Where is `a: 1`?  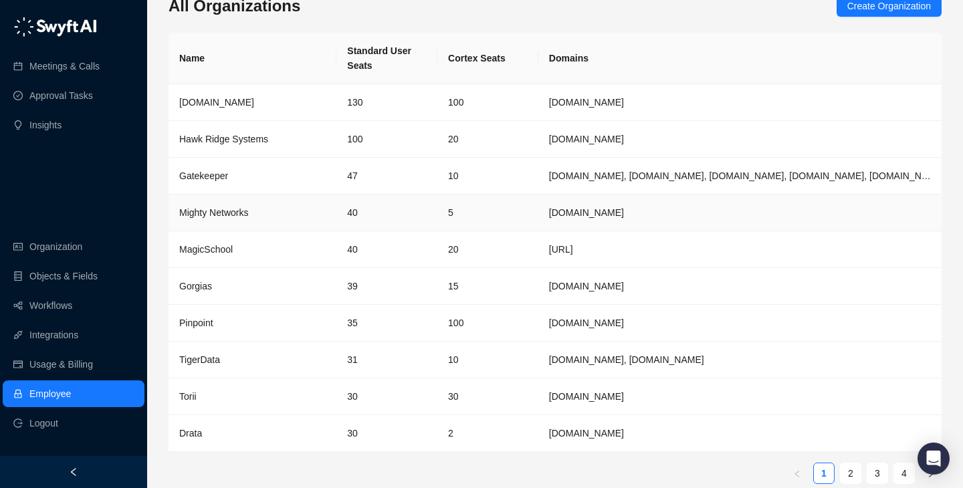 a: 1 is located at coordinates (823, 473).